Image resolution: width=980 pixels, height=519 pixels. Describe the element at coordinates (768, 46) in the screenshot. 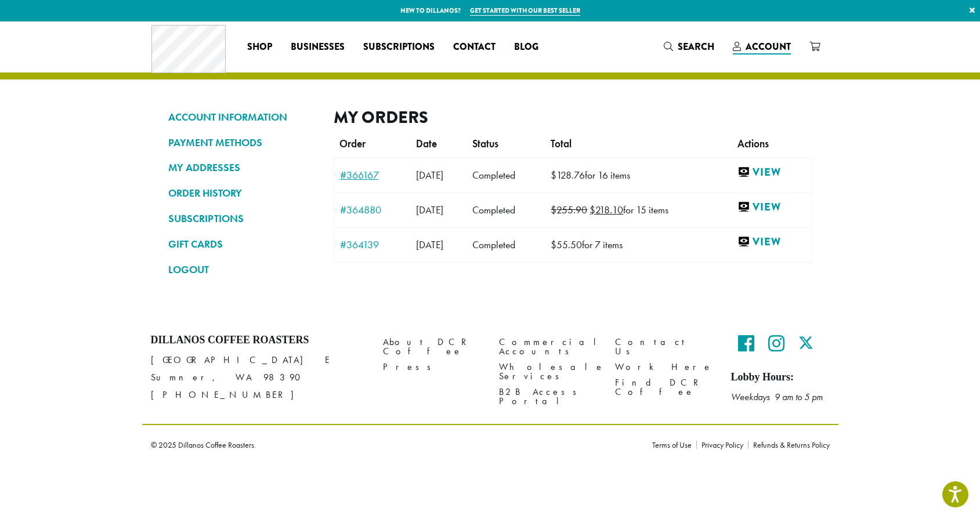

I see `span: Account` at that location.